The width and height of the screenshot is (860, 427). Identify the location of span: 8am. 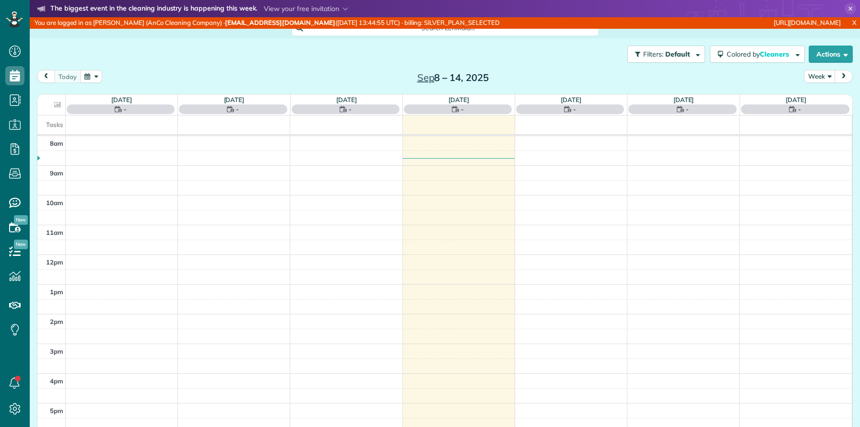
(57, 143).